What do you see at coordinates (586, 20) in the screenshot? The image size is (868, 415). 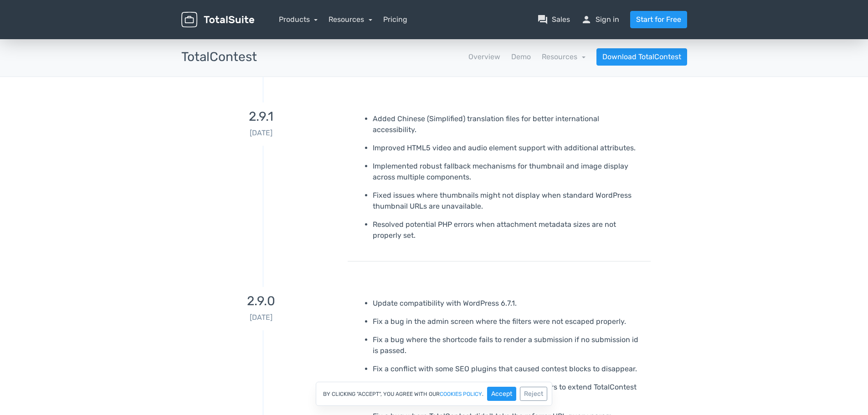 I see `span: person` at bounding box center [586, 20].